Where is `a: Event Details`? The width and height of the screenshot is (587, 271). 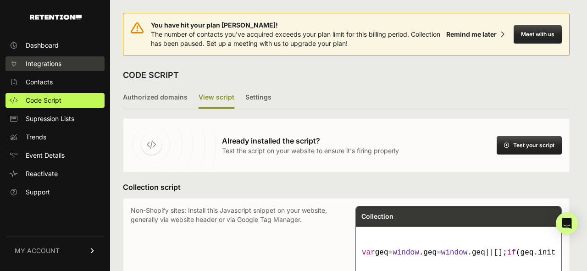 a: Event Details is located at coordinates (55, 155).